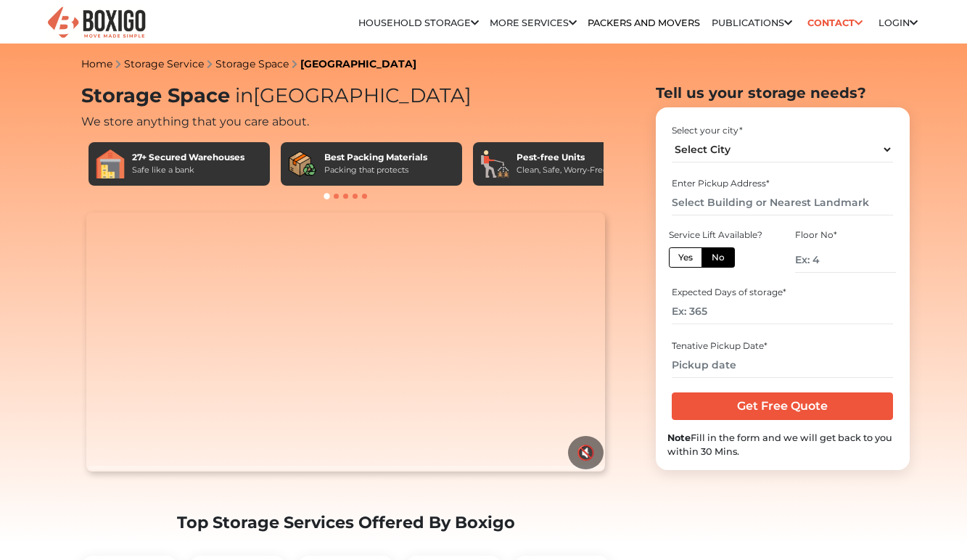 This screenshot has height=560, width=967. Describe the element at coordinates (252, 64) in the screenshot. I see `a: Storage Space` at that location.